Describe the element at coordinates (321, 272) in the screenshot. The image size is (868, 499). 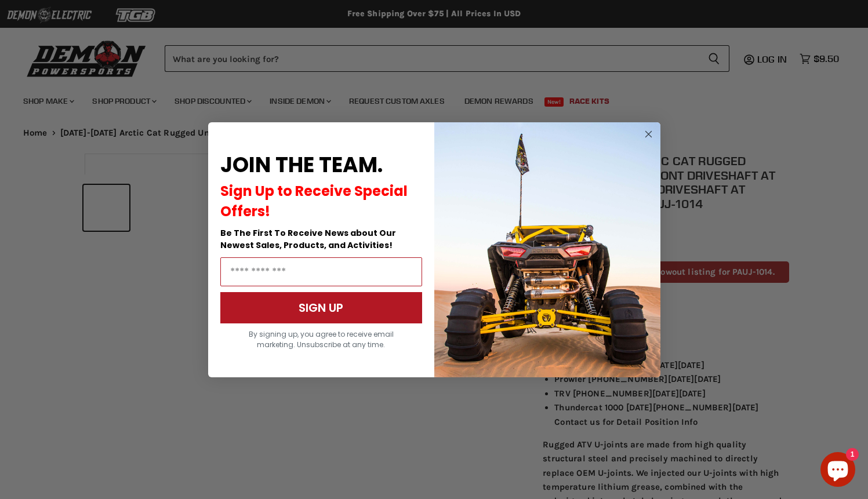
I see `input: Email Address` at that location.